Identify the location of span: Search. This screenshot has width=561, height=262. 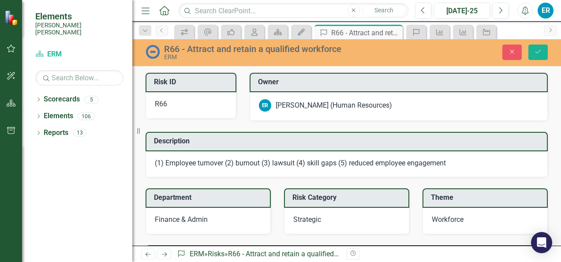
(384, 10).